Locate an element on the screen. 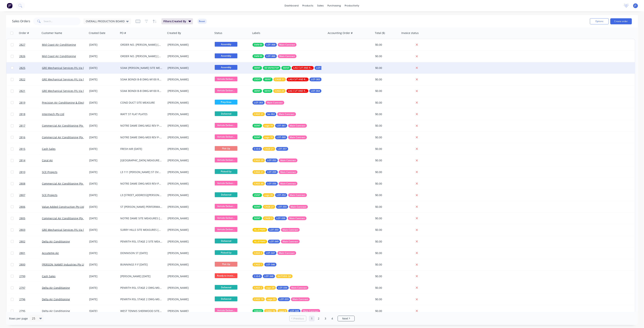 The width and height of the screenshot is (644, 328). a: Commercial Air Conditioning Pty Ltd is located at coordinates (65, 183).